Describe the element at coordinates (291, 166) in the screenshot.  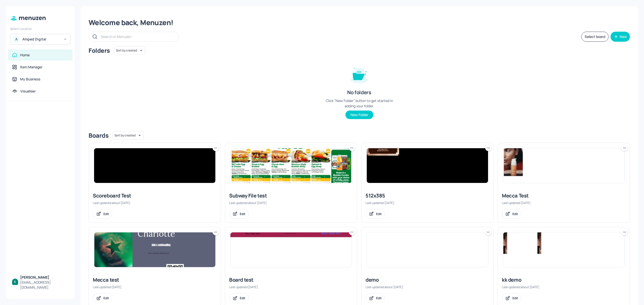
I see `img: 2025-08-13-1755066037325fj9ck42ipr6.jpeg` at that location.